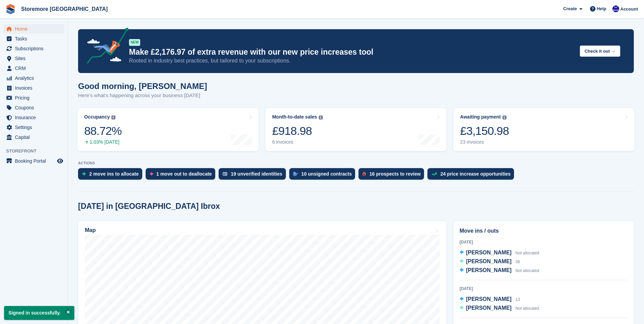  What do you see at coordinates (324, 175) in the screenshot?
I see `a: 10 unsigned contracts` at bounding box center [324, 175].